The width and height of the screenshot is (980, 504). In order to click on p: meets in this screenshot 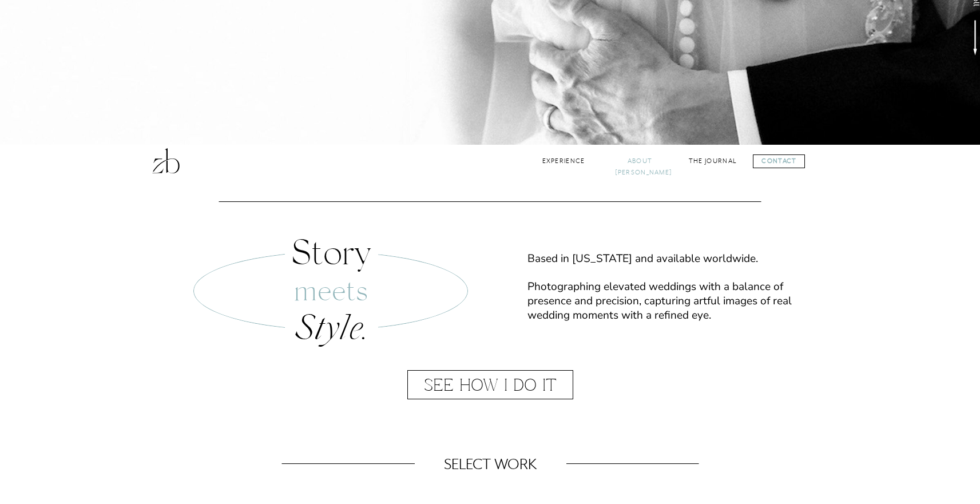, I will do `click(330, 290)`.